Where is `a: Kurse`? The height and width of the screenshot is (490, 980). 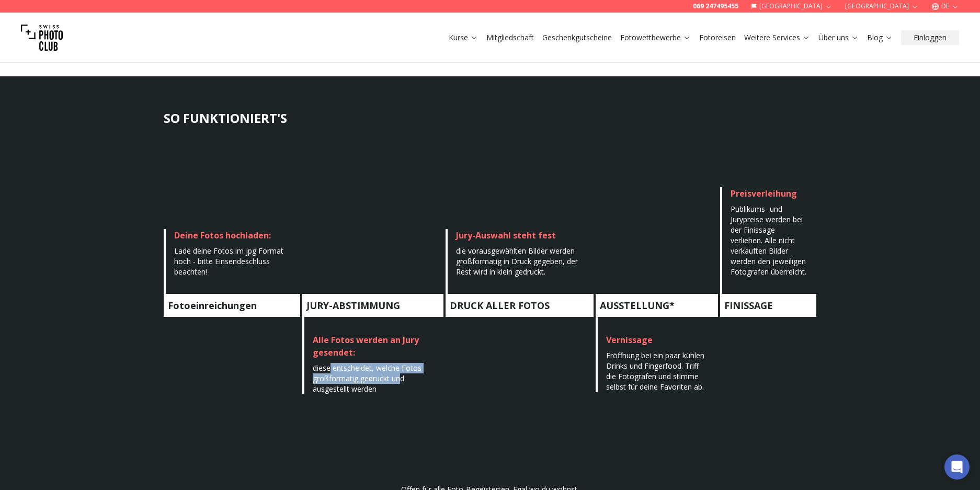 a: Kurse is located at coordinates (464, 38).